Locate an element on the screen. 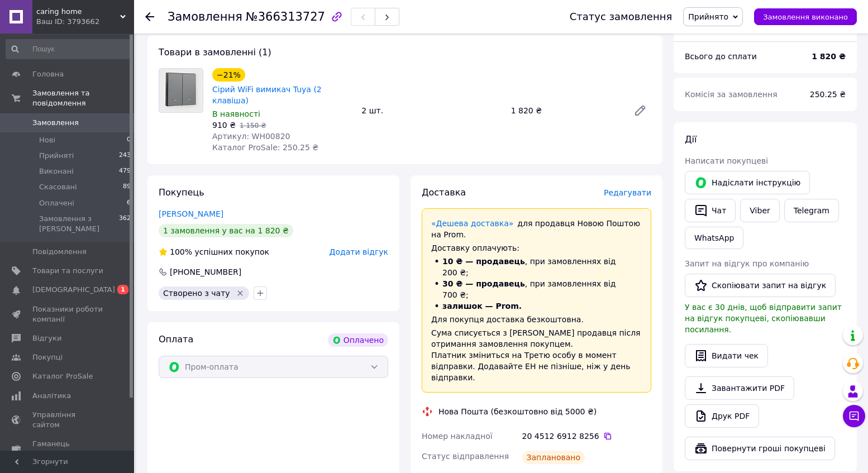  span: 6 is located at coordinates (128, 203).